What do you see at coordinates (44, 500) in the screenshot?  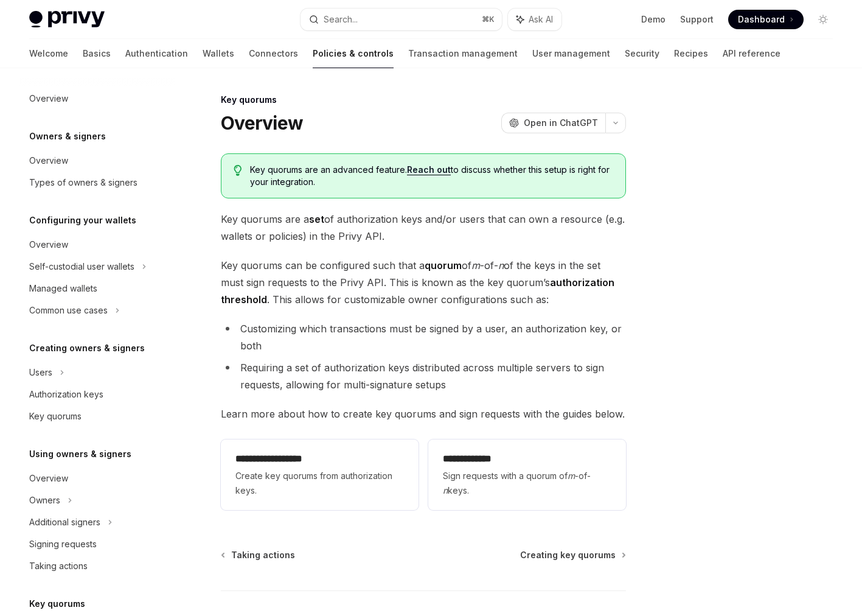 I see `div: Owners` at bounding box center [44, 500].